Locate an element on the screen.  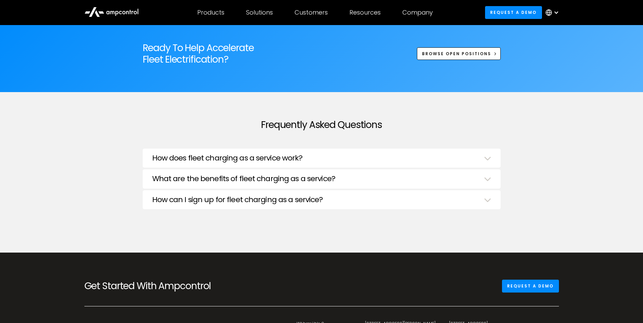
a: Browse Open Positions is located at coordinates (458, 54).